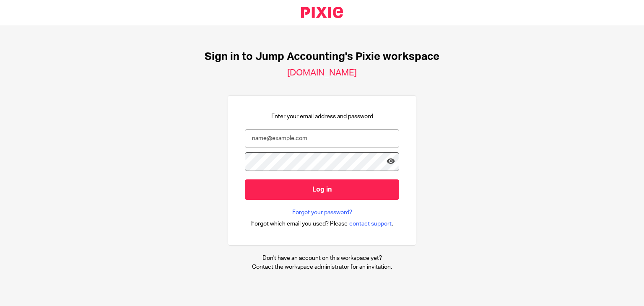  Describe the element at coordinates (322, 57) in the screenshot. I see `h1: Sign in to Jump Accounting's Pixie workspace` at that location.